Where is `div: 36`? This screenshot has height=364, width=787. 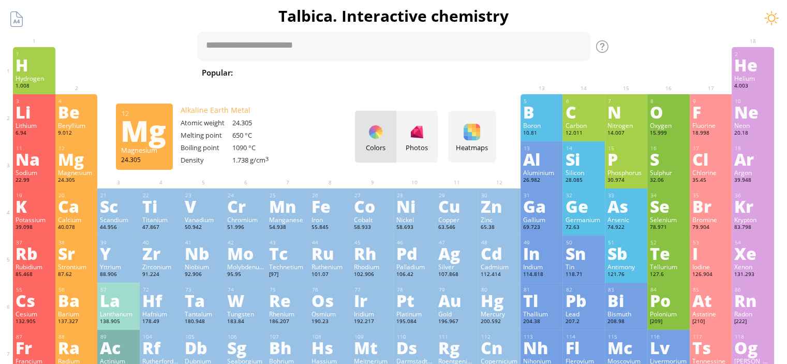
div: 36 is located at coordinates (753, 195).